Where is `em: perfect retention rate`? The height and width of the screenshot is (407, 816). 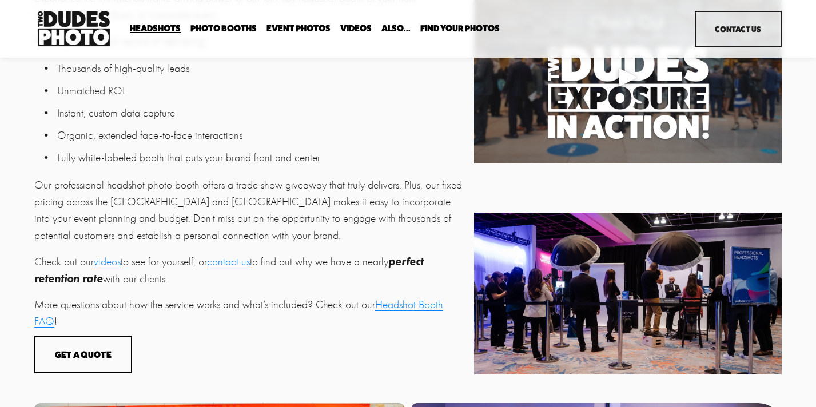
em: perfect retention rate is located at coordinates (230, 270).